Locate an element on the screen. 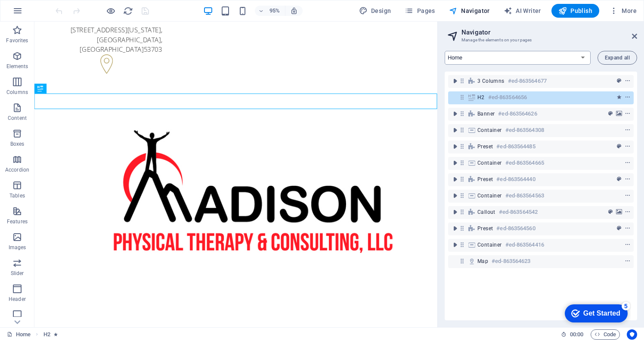 The image size is (644, 341). div: Get Started is located at coordinates (44, 14).